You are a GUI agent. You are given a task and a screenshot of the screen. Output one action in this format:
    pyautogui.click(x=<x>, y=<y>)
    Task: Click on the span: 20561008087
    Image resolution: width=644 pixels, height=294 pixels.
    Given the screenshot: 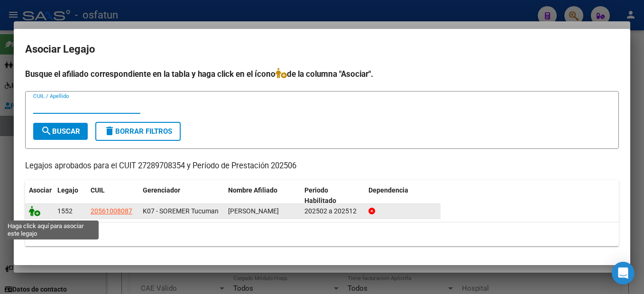 What is the action you would take?
    pyautogui.click(x=111, y=211)
    